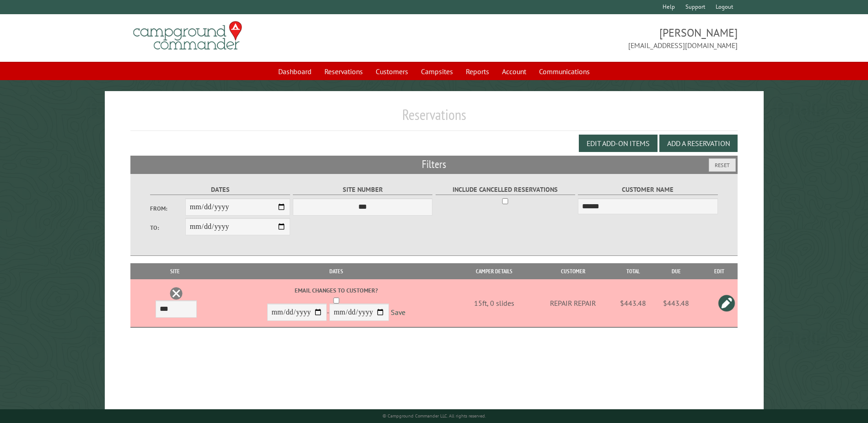 This screenshot has width=868, height=423. Describe the element at coordinates (505, 189) in the screenshot. I see `label: Include Cancelled Reservations` at that location.